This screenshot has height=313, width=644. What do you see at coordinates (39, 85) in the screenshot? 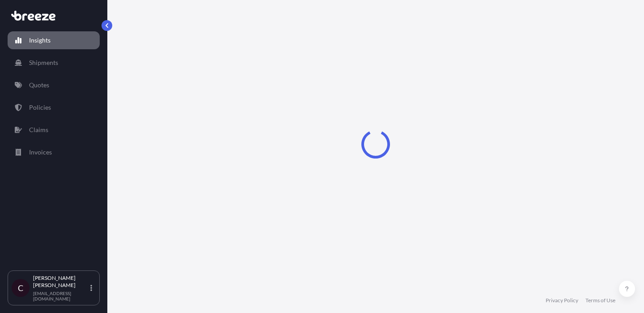
I see `p: Quotes` at bounding box center [39, 85].